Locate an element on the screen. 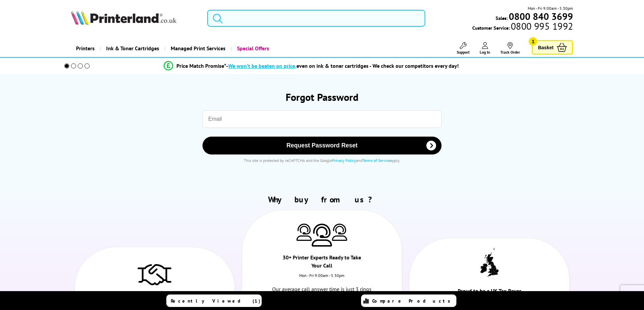  p: Our average call answer time is just 3 rings is located at coordinates (322, 289).